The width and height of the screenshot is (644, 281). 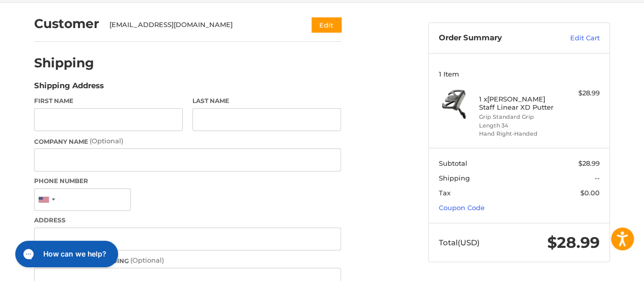 What do you see at coordinates (46, 199) in the screenshot?
I see `div: United States: +1` at bounding box center [46, 199].